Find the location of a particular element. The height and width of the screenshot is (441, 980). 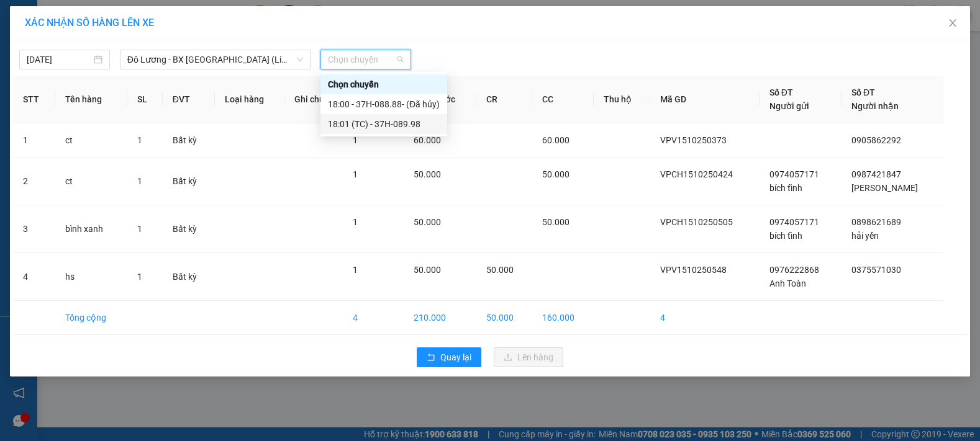

span: VPV1510250373 is located at coordinates (693, 141).